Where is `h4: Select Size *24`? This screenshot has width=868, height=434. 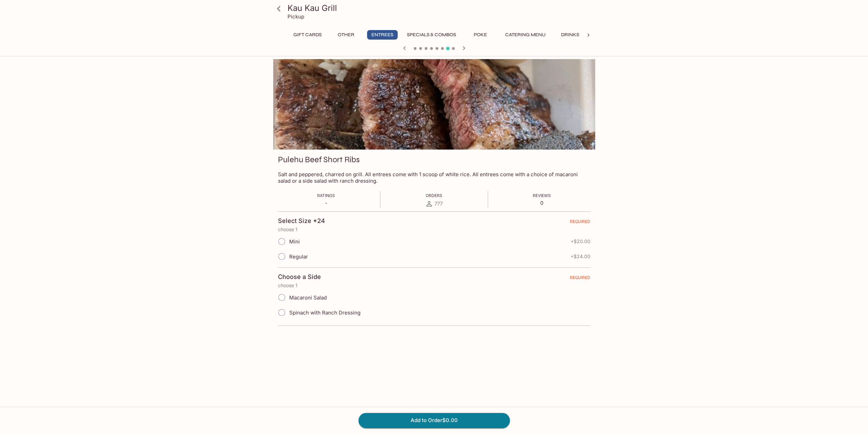
h4: Select Size *24 is located at coordinates (302, 221).